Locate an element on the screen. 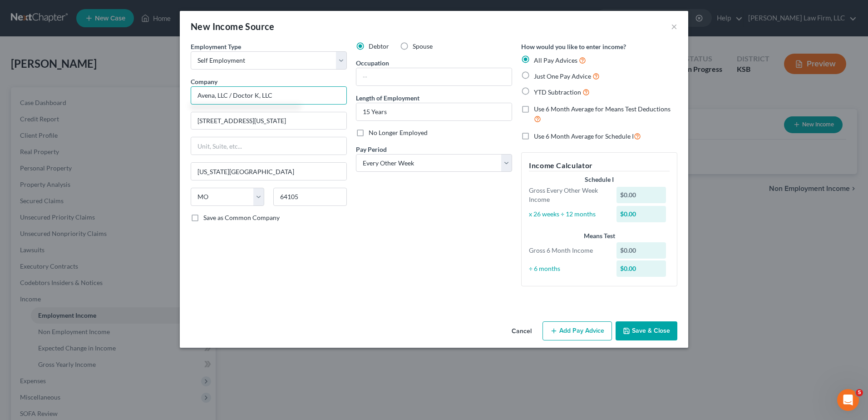  button: Home is located at coordinates (151, 13).